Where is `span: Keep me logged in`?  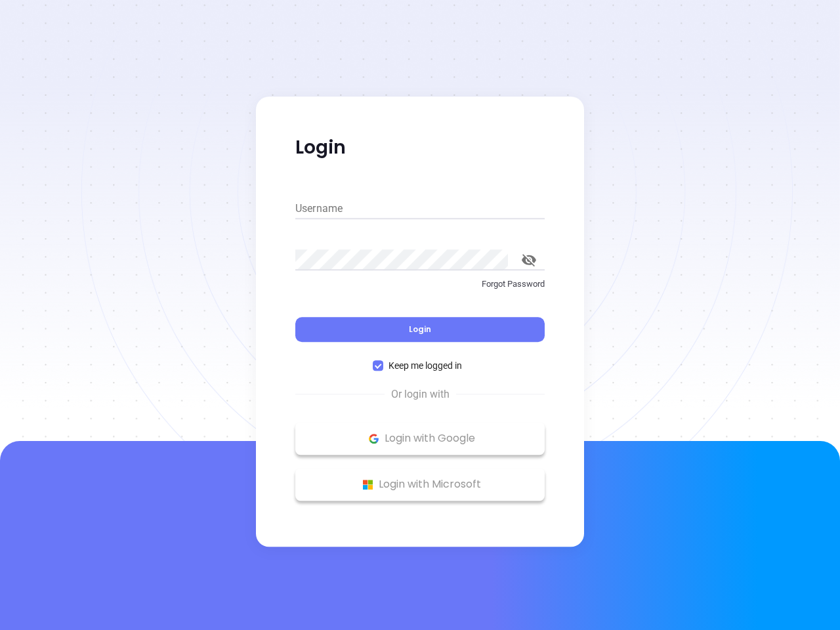 span: Keep me logged in is located at coordinates (426, 365).